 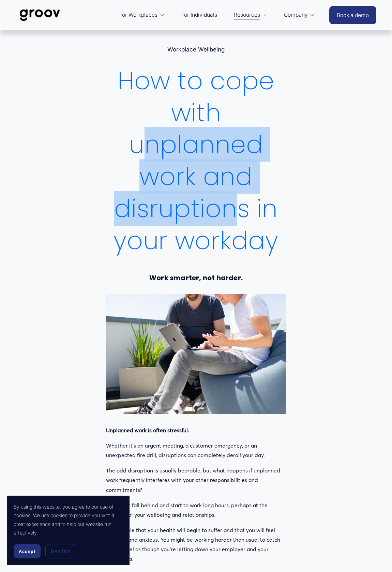 I want to click on p: It’s possible that your health will begin to suffer and that you will feel stressed and anxious. ..., so click(x=196, y=545).